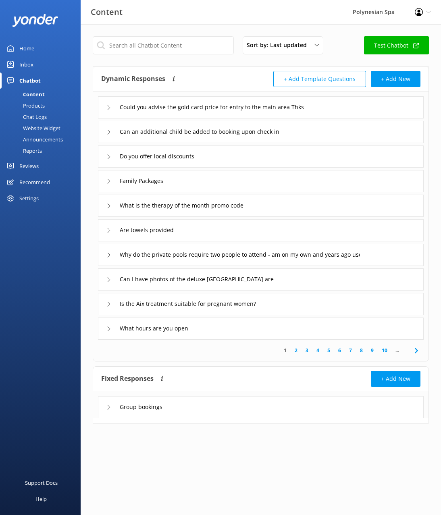 The height and width of the screenshot is (515, 441). I want to click on div: Settings, so click(29, 198).